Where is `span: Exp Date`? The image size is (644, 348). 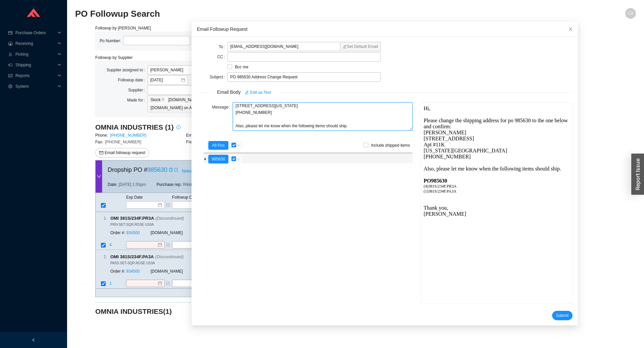 span: Exp Date is located at coordinates (134, 197).